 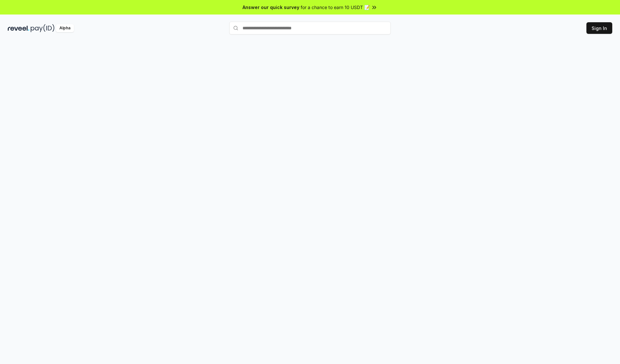 What do you see at coordinates (65, 28) in the screenshot?
I see `div: Alpha` at bounding box center [65, 28].